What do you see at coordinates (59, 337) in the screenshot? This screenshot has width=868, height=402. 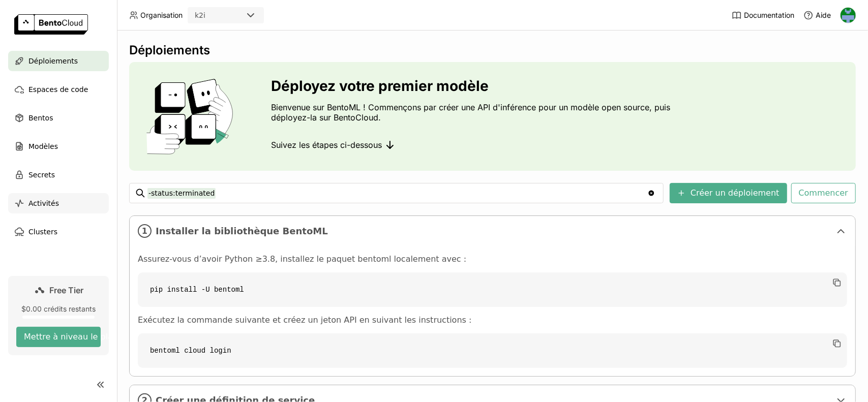 I see `button: Mettre à niveau le plan` at bounding box center [59, 337].